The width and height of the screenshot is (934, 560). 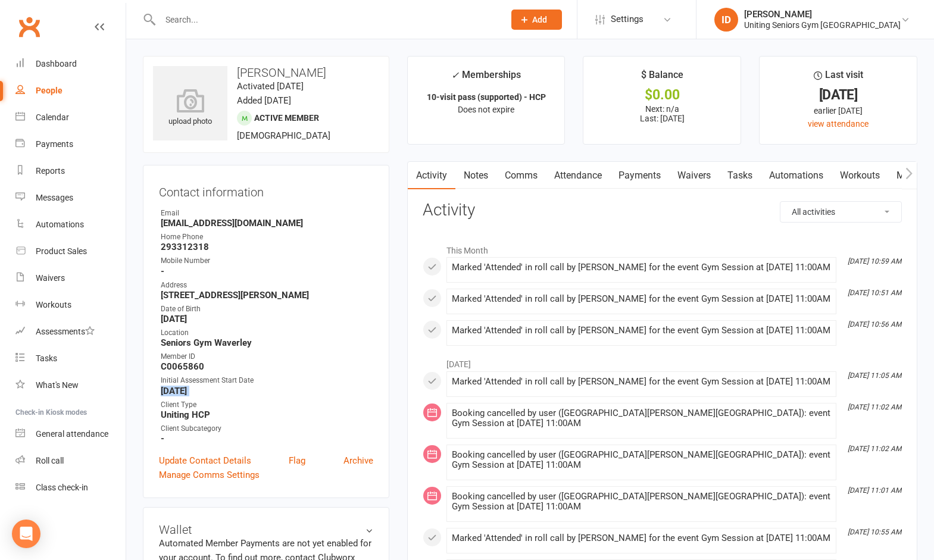 What do you see at coordinates (49, 461) in the screenshot?
I see `div: Roll call` at bounding box center [49, 461].